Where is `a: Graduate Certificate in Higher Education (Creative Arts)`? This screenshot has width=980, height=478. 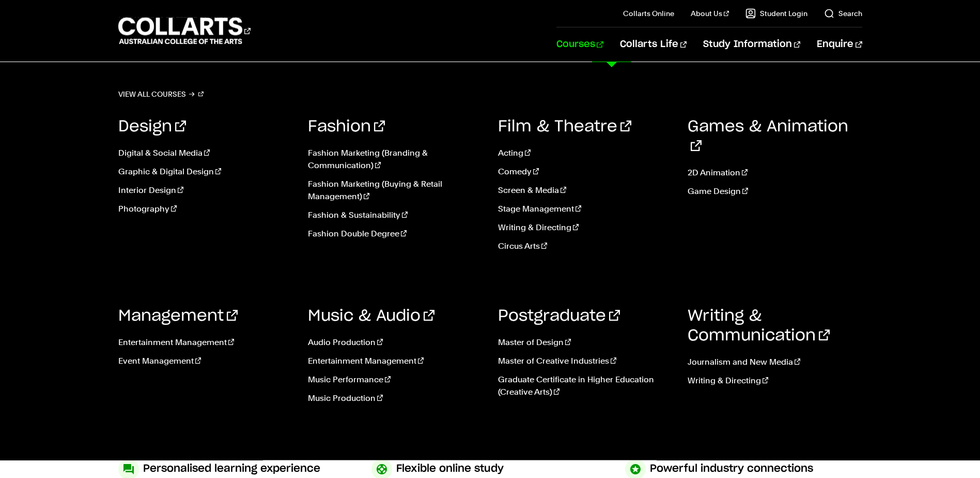 a: Graduate Certificate in Higher Education (Creative Arts) is located at coordinates (586, 386).